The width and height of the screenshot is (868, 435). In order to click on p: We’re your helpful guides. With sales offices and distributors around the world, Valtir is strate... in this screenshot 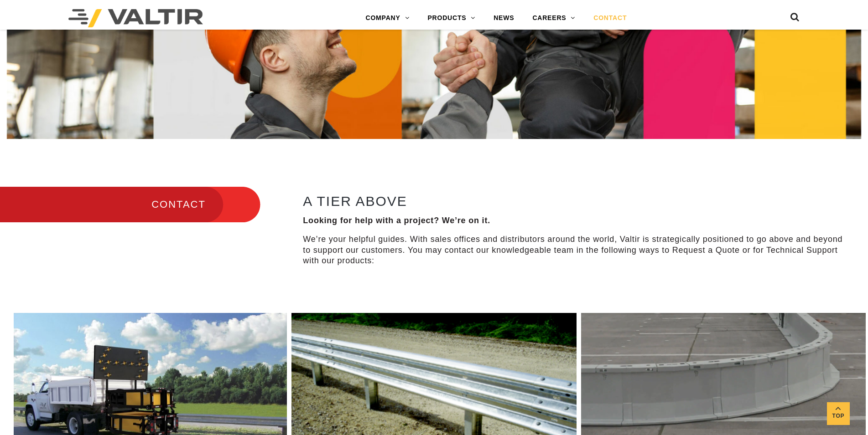, I will do `click(573, 250)`.